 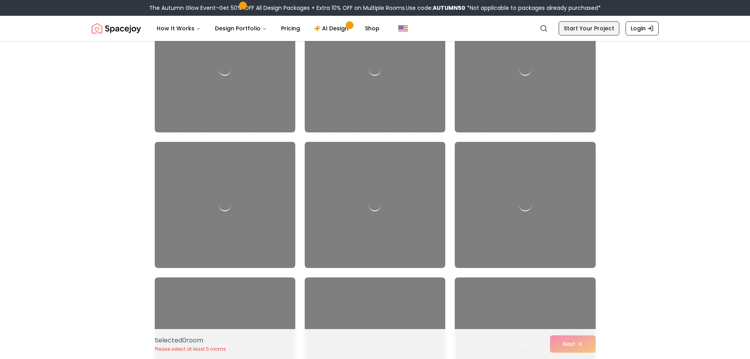 I want to click on a: Spacejoy, so click(x=116, y=28).